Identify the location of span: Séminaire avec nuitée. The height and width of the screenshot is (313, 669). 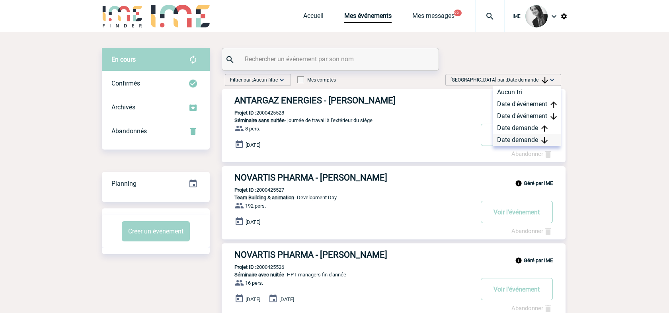
(259, 275).